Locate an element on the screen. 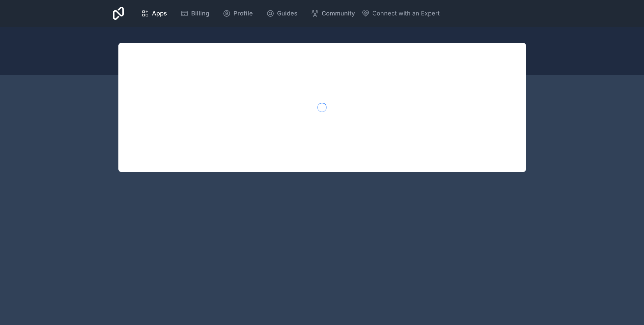  a: Billing is located at coordinates (195, 13).